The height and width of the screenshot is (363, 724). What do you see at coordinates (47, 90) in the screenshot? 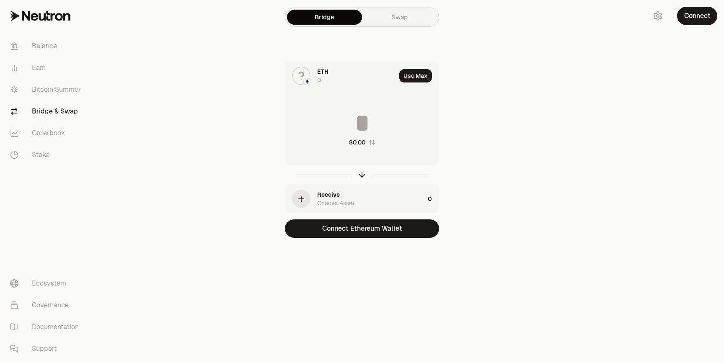
I see `a: Bitcoin Summer` at bounding box center [47, 90].